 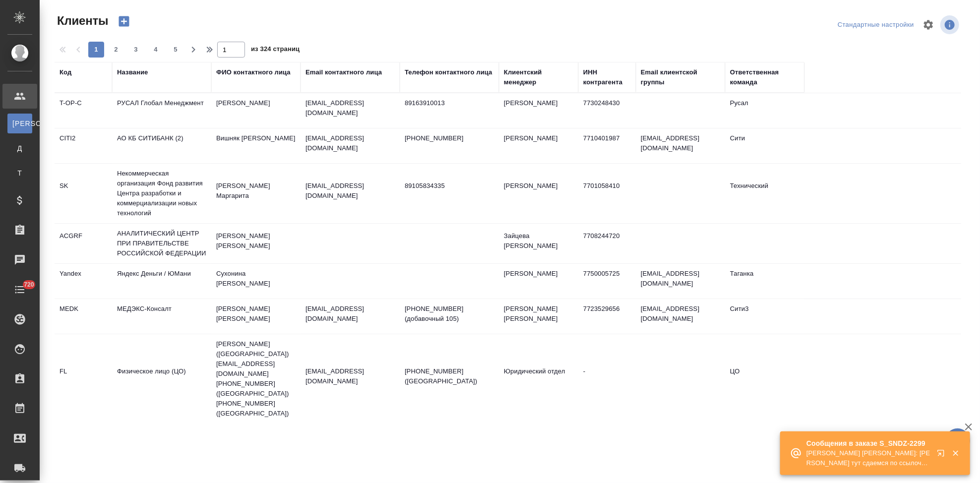 I want to click on div: ФИО контактного лица, so click(x=254, y=72).